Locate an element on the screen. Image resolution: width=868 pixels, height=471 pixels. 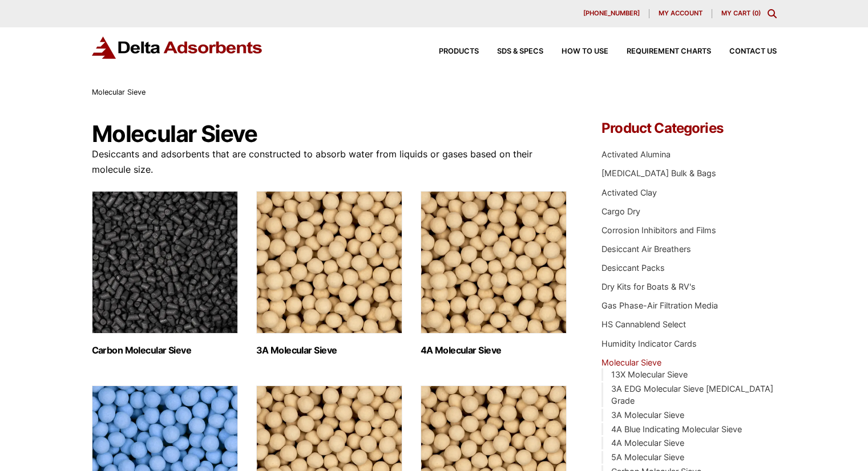
span: Contact Us is located at coordinates (752, 52).